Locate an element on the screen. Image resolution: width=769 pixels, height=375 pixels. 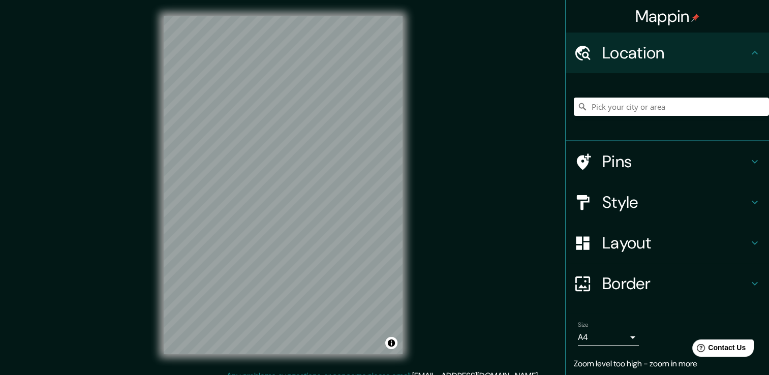
label: Size is located at coordinates (583, 325).